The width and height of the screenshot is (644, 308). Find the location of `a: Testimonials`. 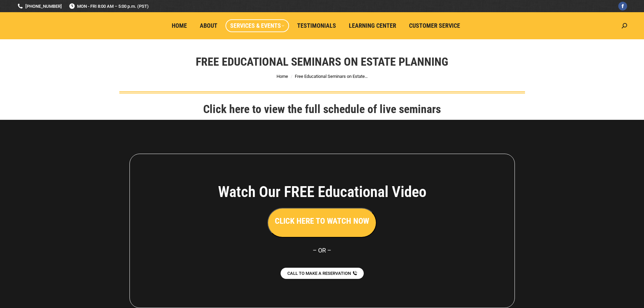

a: Testimonials is located at coordinates (317, 26).